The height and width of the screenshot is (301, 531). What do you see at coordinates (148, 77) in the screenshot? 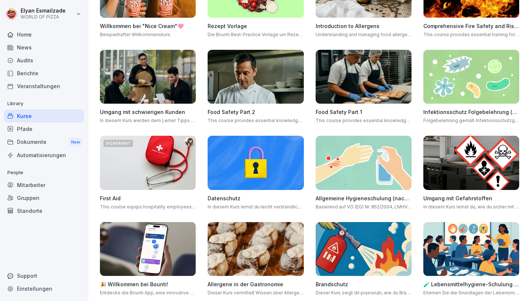
I see `img: ibmq16c03v2u1873hyb2ubud.png` at bounding box center [148, 77].